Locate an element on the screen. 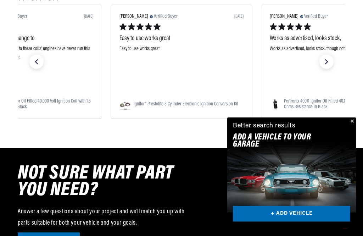 This screenshot has height=236, width=363. span: Ignitor® Prestolite 8 Cylinder Electronic Ignition Conversion Kit is located at coordinates (186, 105).